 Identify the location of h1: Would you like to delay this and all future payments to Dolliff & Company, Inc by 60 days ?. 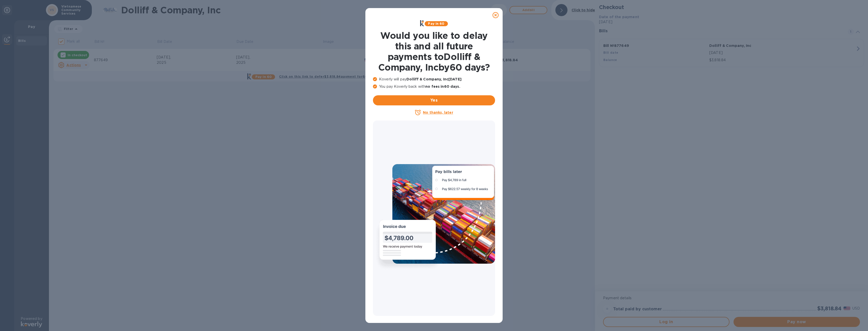
(434, 51).